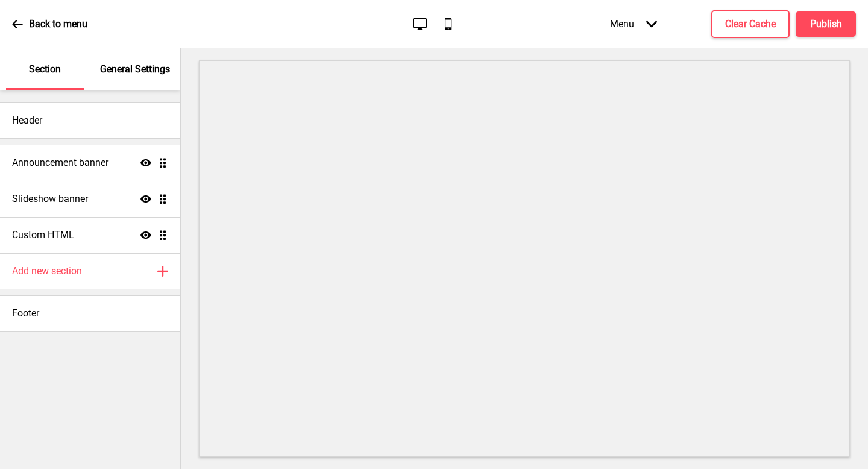  I want to click on p: Back to menu, so click(58, 24).